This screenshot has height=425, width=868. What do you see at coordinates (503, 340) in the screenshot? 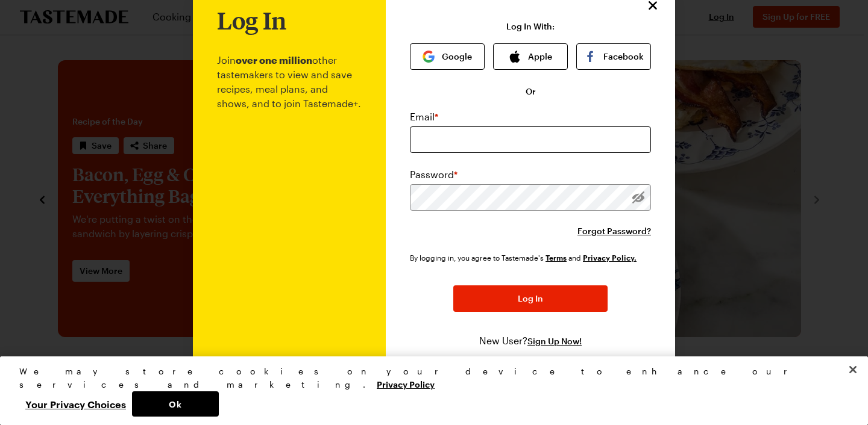
I see `span: New User?` at bounding box center [503, 340].